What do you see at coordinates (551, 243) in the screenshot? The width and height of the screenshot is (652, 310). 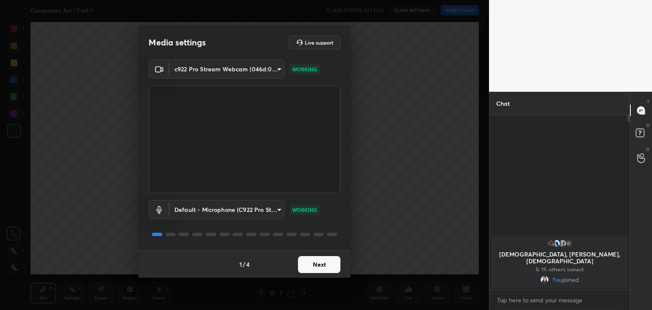 I see `img: 3` at bounding box center [551, 243].